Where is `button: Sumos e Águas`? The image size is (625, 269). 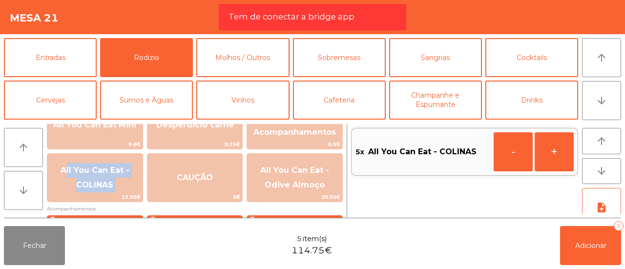 button: Sumos e Águas is located at coordinates (146, 100).